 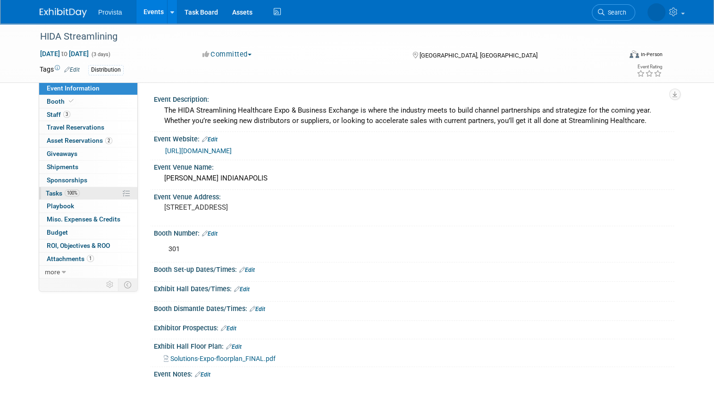 I want to click on span: Shipments, so click(x=62, y=167).